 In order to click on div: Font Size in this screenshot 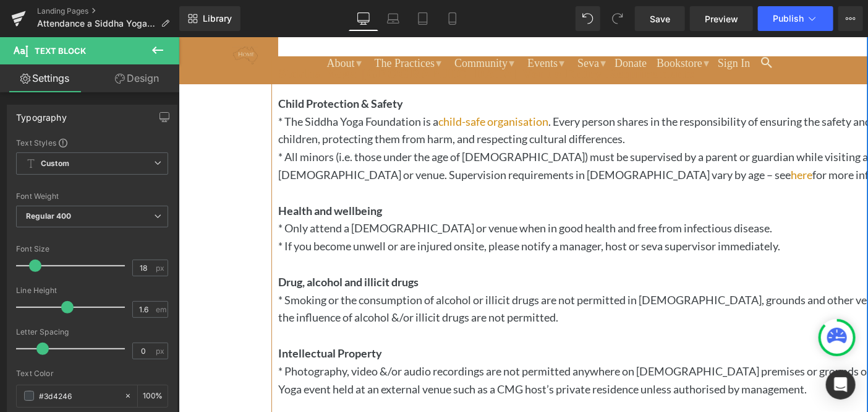, I will do `click(92, 249)`.